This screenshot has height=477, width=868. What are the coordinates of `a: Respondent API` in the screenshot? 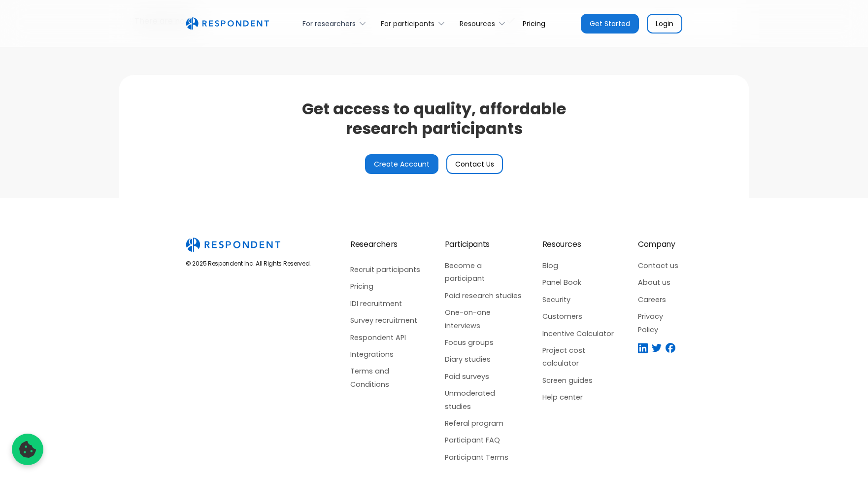 It's located at (388, 338).